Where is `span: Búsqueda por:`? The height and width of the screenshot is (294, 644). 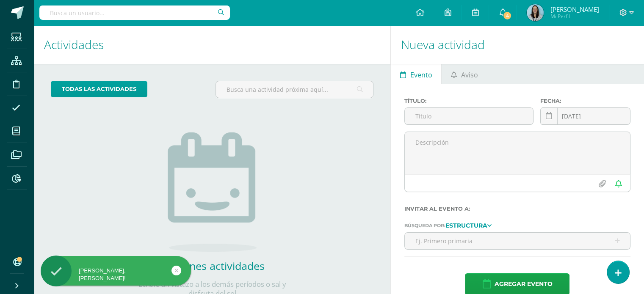
span: Búsqueda por: is located at coordinates (425, 226).